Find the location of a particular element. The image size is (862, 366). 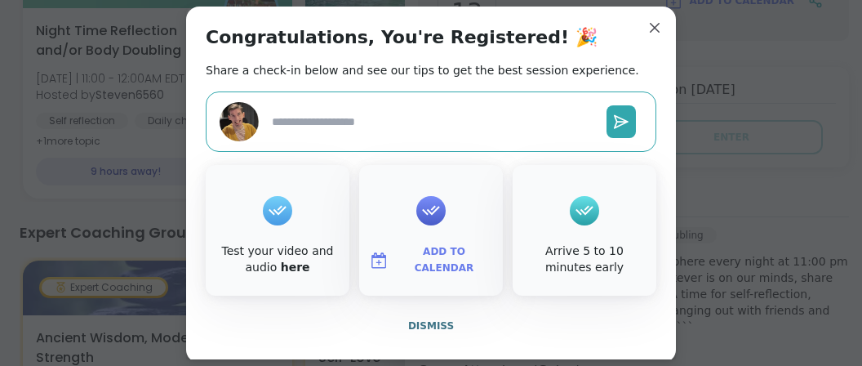

a: here is located at coordinates (295, 267).